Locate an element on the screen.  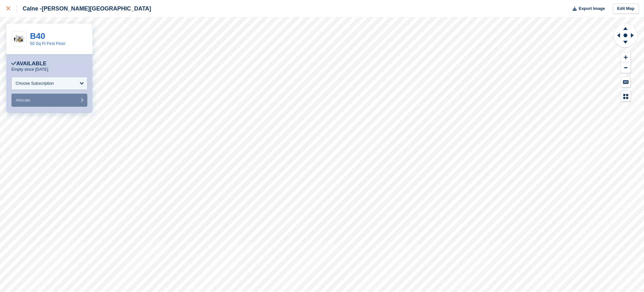
span: Export Image is located at coordinates (592, 8).